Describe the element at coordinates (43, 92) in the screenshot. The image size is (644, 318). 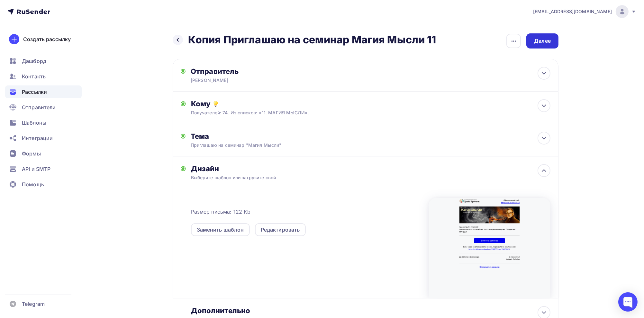
I see `a: Рассылки` at that location.